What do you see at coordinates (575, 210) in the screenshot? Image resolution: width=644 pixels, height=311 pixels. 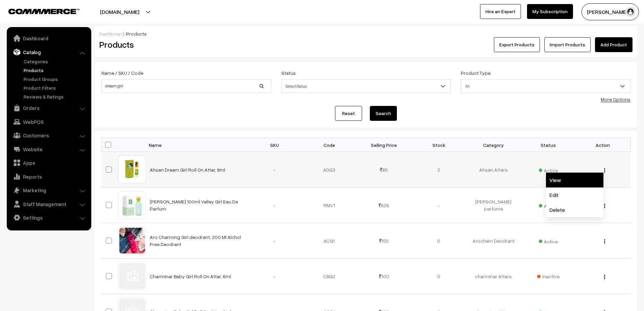 I see `a: Delete` at bounding box center [575, 210].